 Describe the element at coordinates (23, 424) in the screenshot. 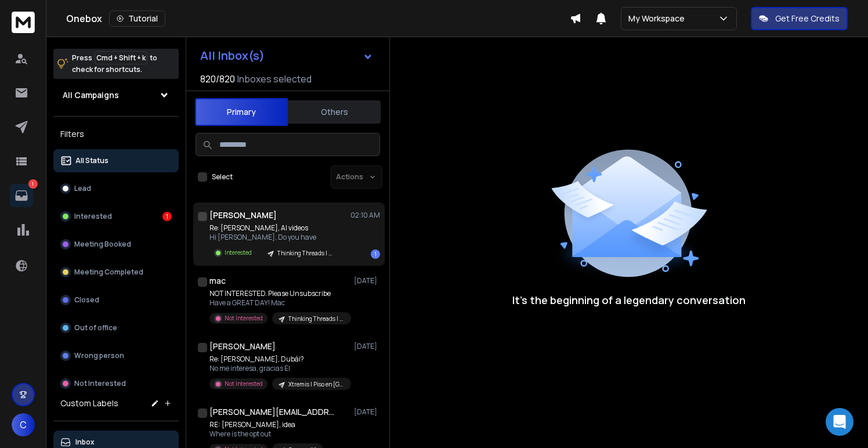

I see `button: C` at that location.